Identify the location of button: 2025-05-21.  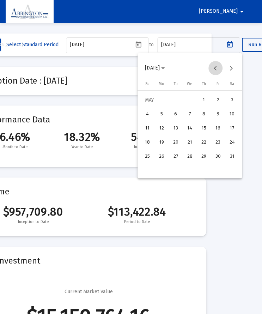
(190, 142).